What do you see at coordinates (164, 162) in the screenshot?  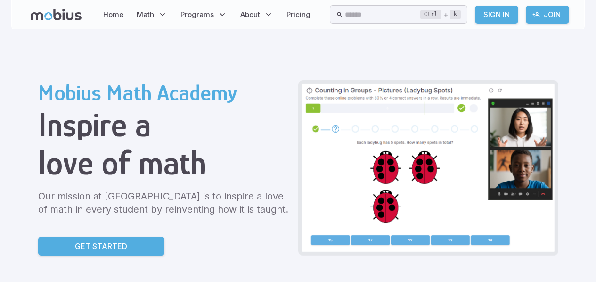 I see `h1: love of math` at bounding box center [164, 162].